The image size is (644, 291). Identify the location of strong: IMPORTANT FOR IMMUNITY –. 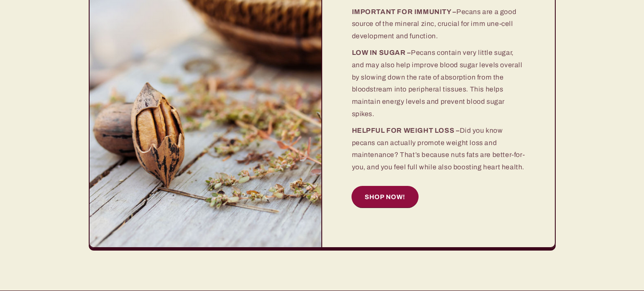
(404, 12).